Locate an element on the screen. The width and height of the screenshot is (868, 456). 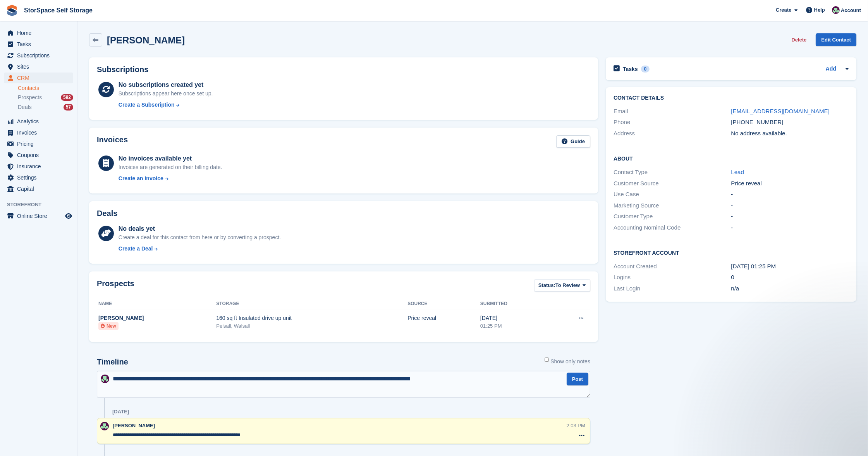
a: Contacts is located at coordinates (46, 88).